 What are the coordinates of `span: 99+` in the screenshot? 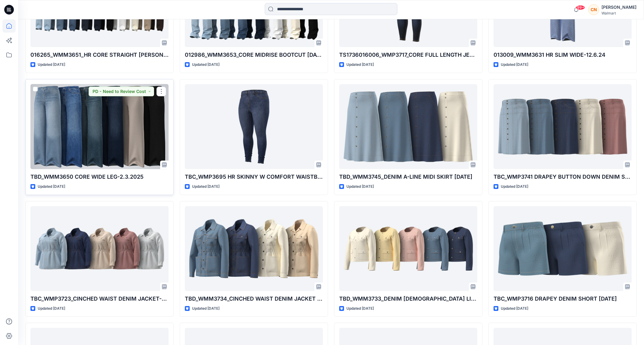 It's located at (581, 8).